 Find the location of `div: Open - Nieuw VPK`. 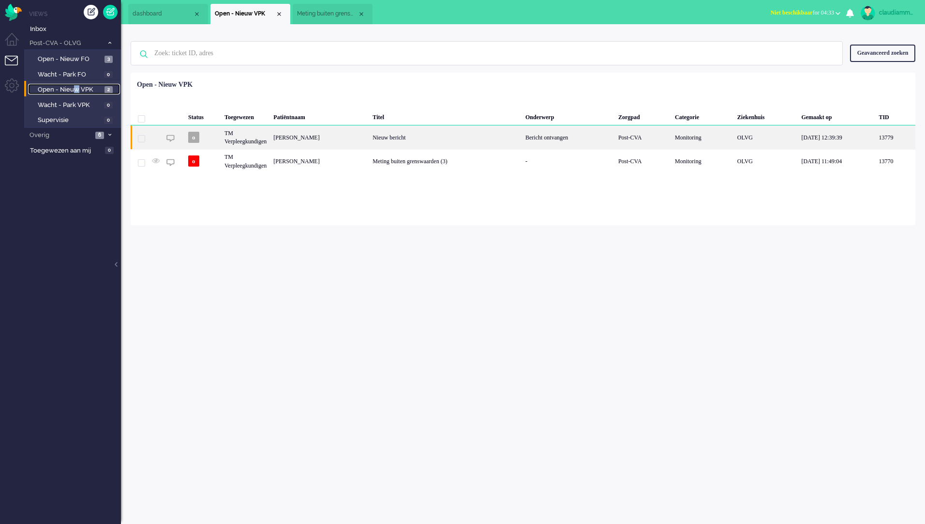

div: Open - Nieuw VPK is located at coordinates (165, 85).